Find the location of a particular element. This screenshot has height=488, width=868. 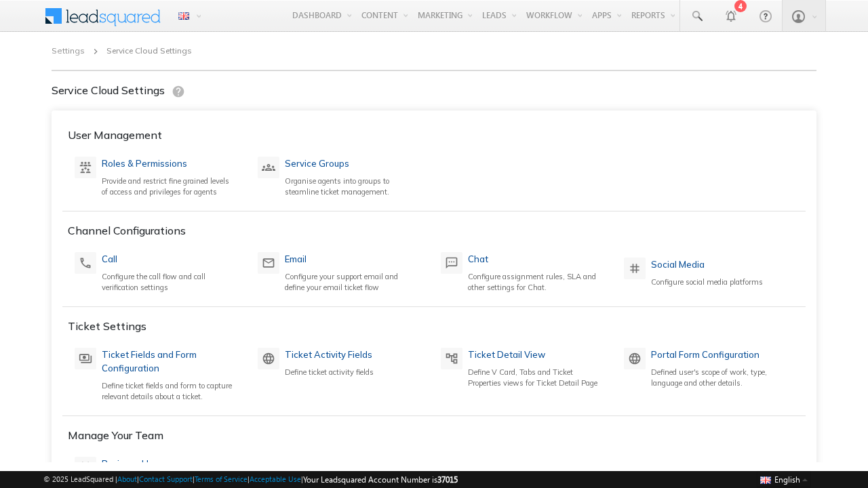

a: Ticket Activity FieldsDefine ticket activity fields is located at coordinates (337, 343).